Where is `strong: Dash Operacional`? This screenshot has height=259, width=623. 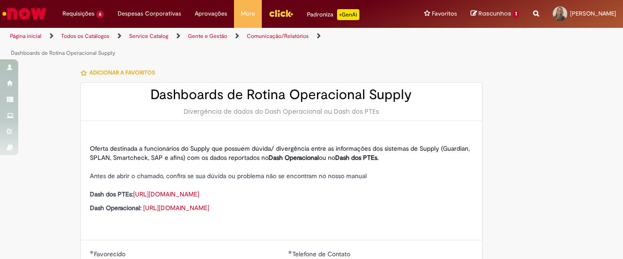 strong: Dash Operacional is located at coordinates (294, 157).